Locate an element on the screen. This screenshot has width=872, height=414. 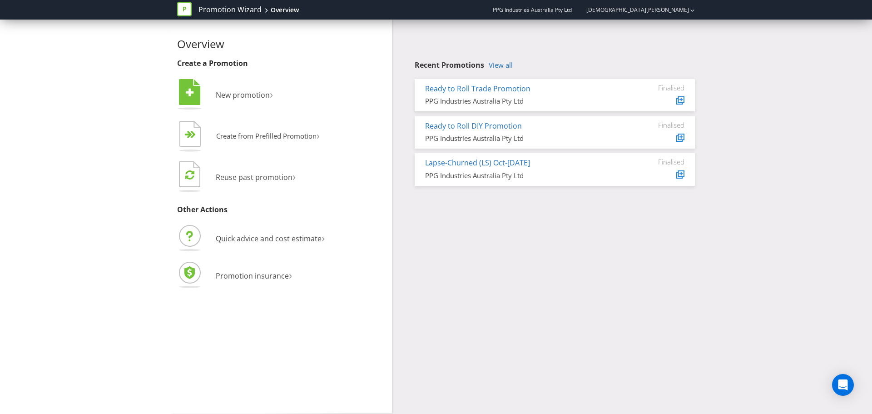
a: Promotion Wizard is located at coordinates (230, 10).